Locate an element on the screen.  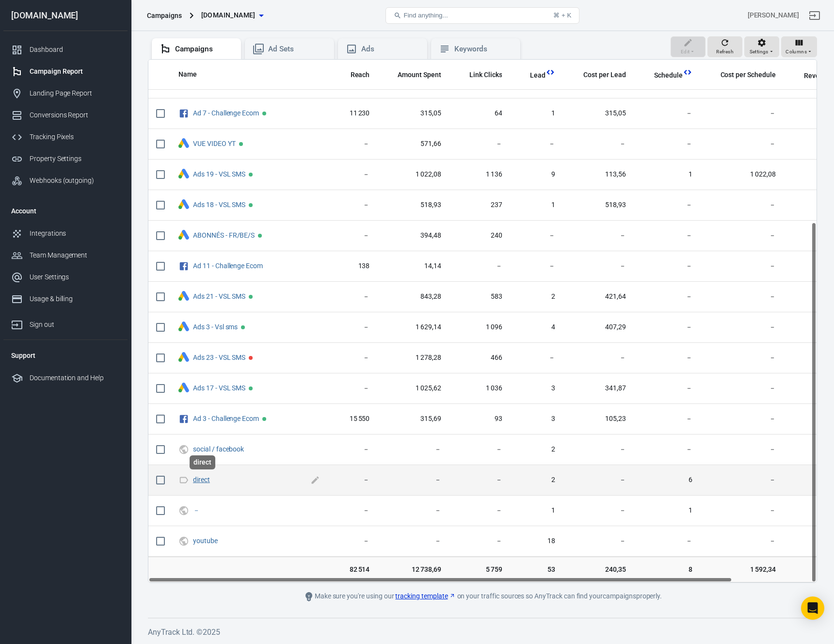
span: Ads 18 - VSL SMS is located at coordinates (220, 205).